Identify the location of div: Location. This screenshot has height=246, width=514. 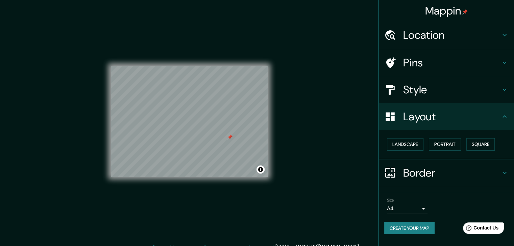
(446, 35).